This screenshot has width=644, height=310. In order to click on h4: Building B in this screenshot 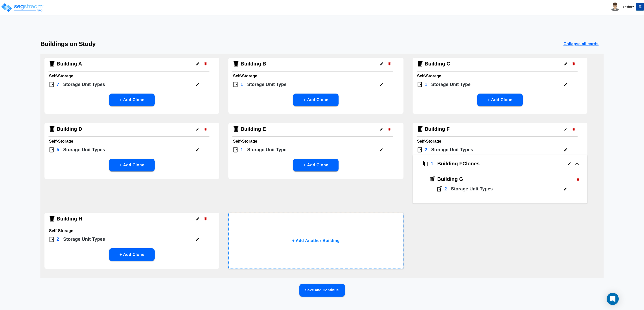, I will do `click(253, 64)`.